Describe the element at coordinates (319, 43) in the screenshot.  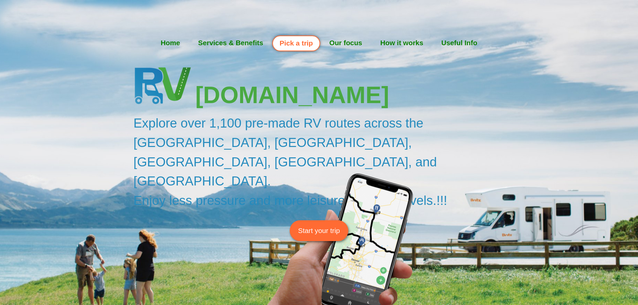
I see `nav: Menu` at that location.